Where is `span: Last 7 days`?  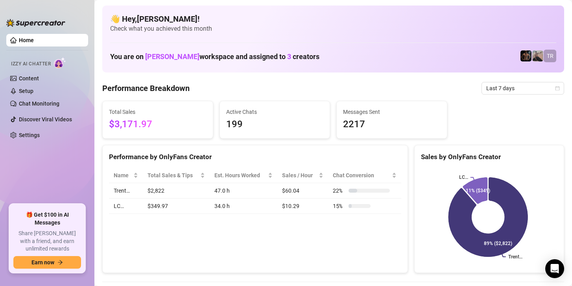
span: Last 7 days is located at coordinates (523, 88).